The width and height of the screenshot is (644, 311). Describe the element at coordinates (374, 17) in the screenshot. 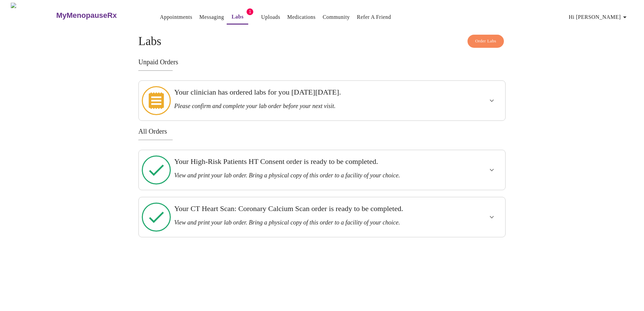

I see `button: Refer a Friend` at that location.